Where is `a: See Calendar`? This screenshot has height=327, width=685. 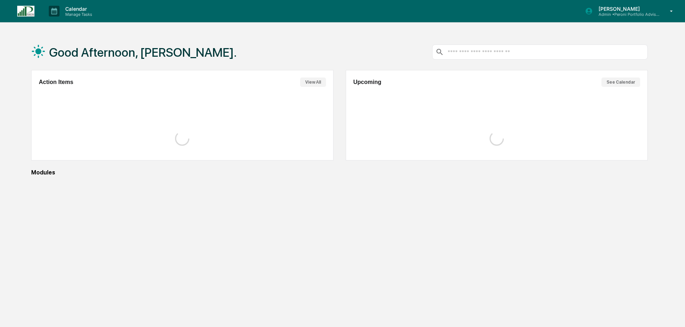 a: See Calendar is located at coordinates (621, 82).